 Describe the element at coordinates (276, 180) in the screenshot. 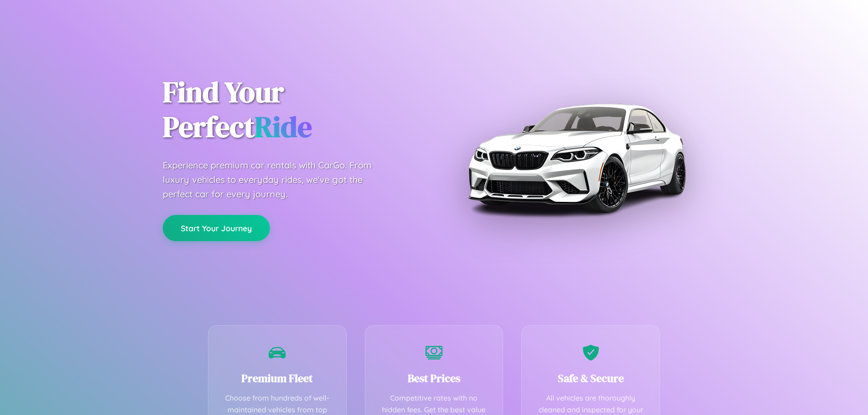

I see `p: Experience premium car rentals with CarGo. From luxury vehicles to everyday rides, we've got the ...` at that location.